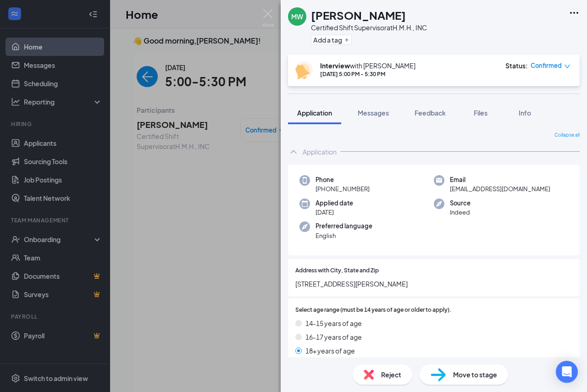 The width and height of the screenshot is (587, 392). What do you see at coordinates (574, 13) in the screenshot?
I see `svg: Ellipses` at bounding box center [574, 13].